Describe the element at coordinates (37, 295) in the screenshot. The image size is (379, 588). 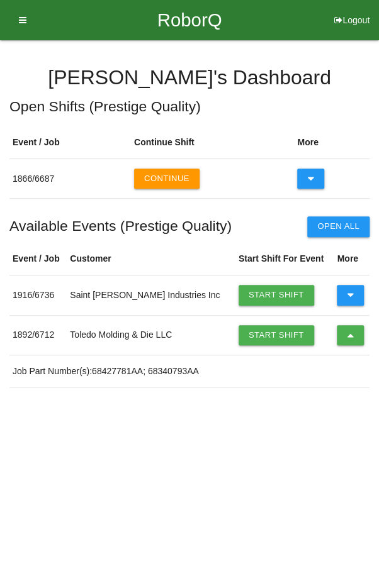
I see `td: 1916 / 6736` at that location.